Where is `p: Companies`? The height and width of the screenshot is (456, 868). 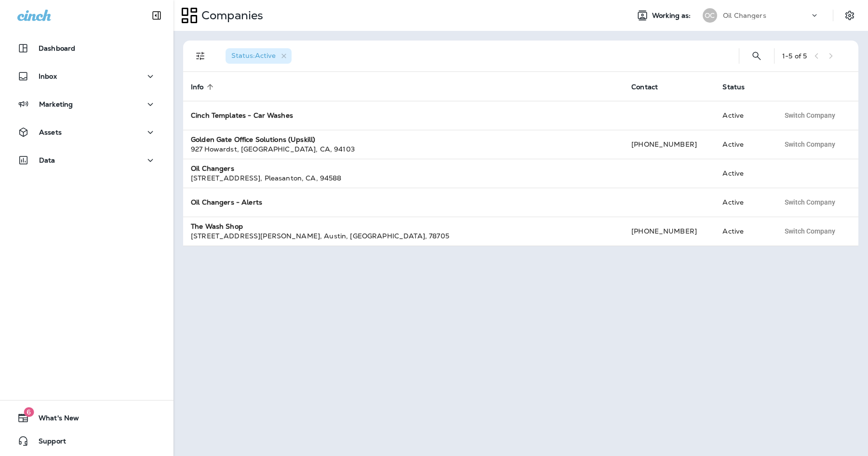 p: Companies is located at coordinates (230, 15).